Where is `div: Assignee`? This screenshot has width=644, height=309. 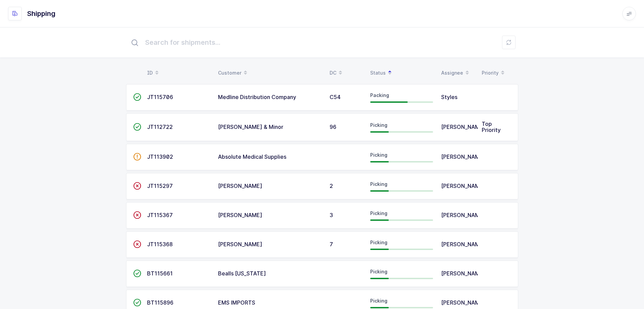
div: Assignee is located at coordinates (458, 73).